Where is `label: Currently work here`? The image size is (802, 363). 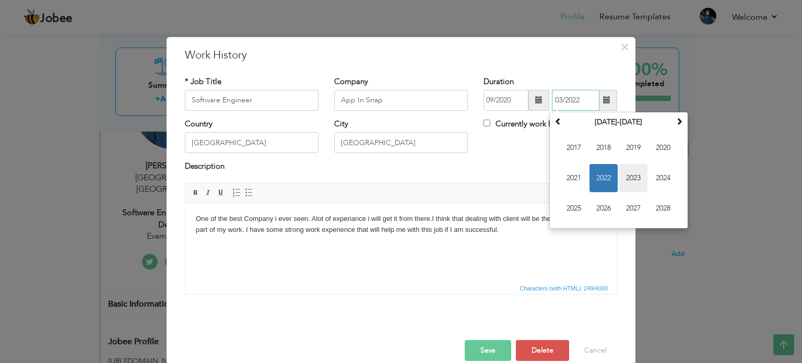
label: Currently work here is located at coordinates (523, 124).